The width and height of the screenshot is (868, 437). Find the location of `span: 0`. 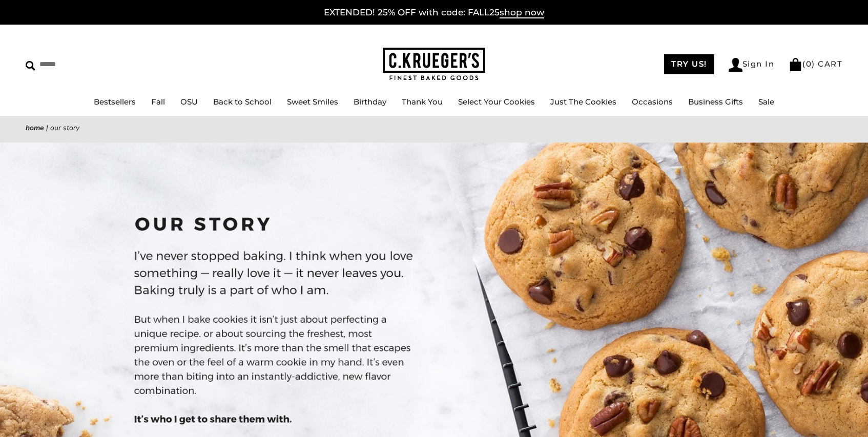

span: 0 is located at coordinates (809, 64).